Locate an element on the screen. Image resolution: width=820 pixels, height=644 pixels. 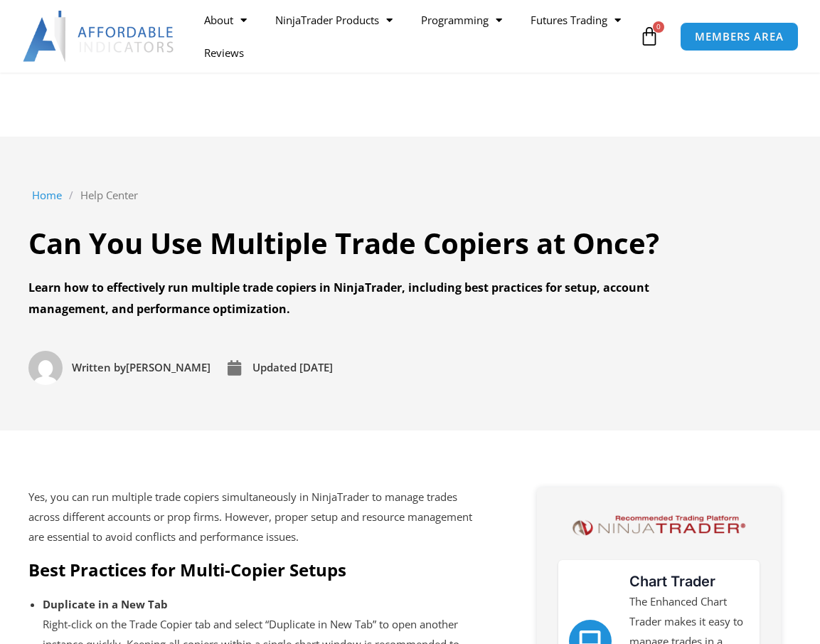
a: About is located at coordinates (225, 19).